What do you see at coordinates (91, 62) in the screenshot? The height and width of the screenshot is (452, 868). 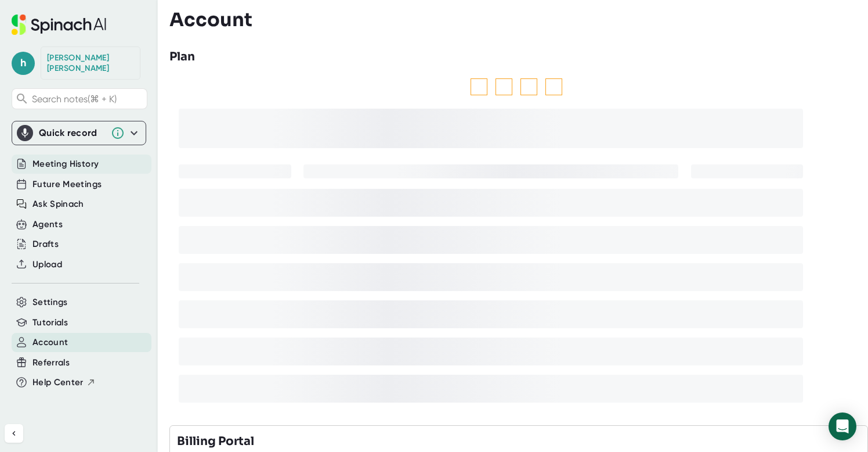 I see `div: Harry Zhang` at bounding box center [91, 62].